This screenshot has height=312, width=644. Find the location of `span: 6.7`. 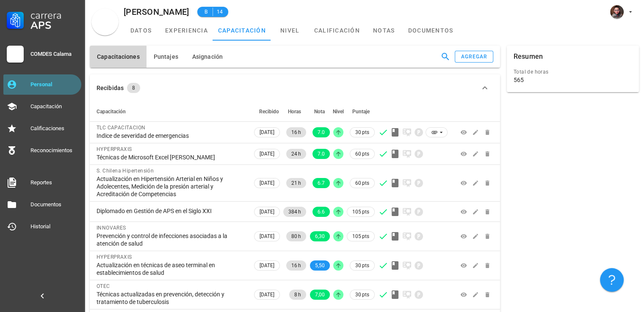

span: 6.7 is located at coordinates (321, 183).